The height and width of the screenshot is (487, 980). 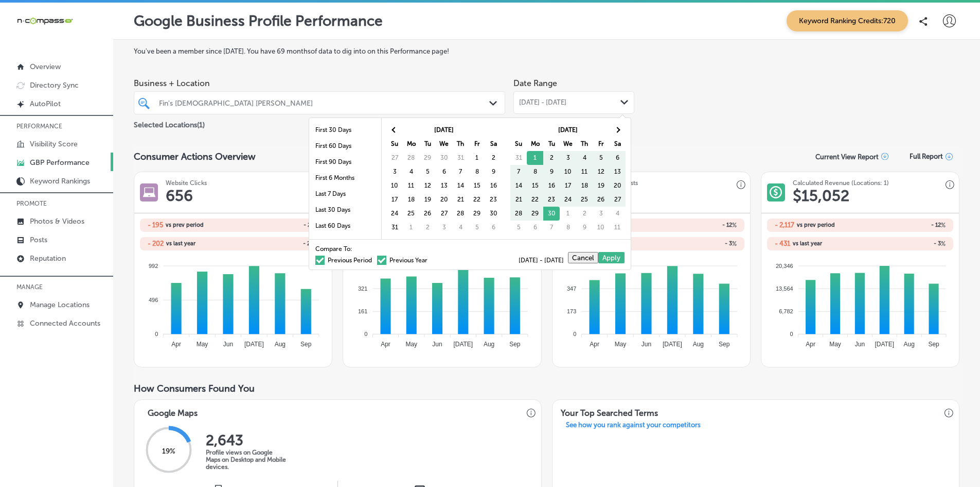 I want to click on h2: 2,643, so click(x=247, y=440).